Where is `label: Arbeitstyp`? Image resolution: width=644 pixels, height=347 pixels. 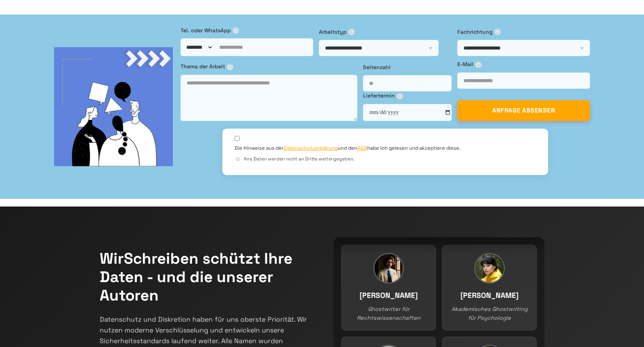
label: Arbeitstyp is located at coordinates (385, 32).